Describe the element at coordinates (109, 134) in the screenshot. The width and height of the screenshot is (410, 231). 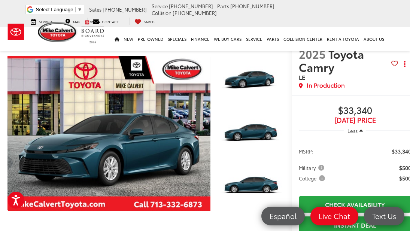
I see `a: Expand Photo 0` at that location.